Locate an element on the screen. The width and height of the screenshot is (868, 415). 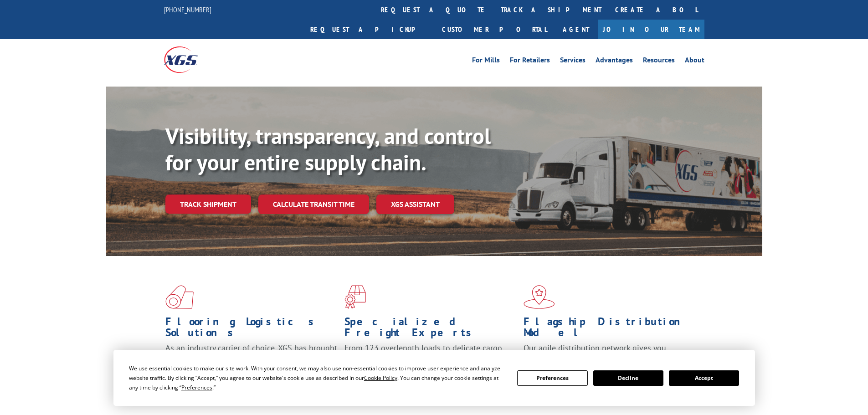
h1: Flooring Logistics Solutions is located at coordinates (251, 329).